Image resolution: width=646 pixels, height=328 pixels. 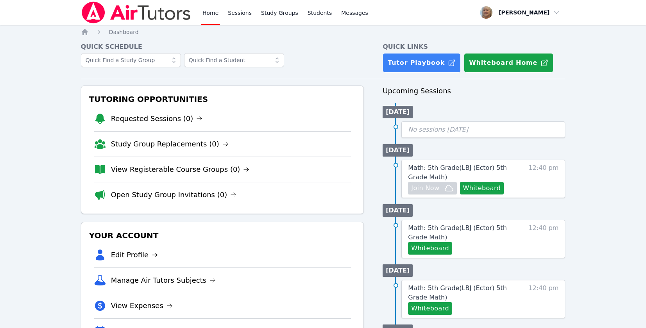 I want to click on h3: Your Account, so click(x=222, y=236).